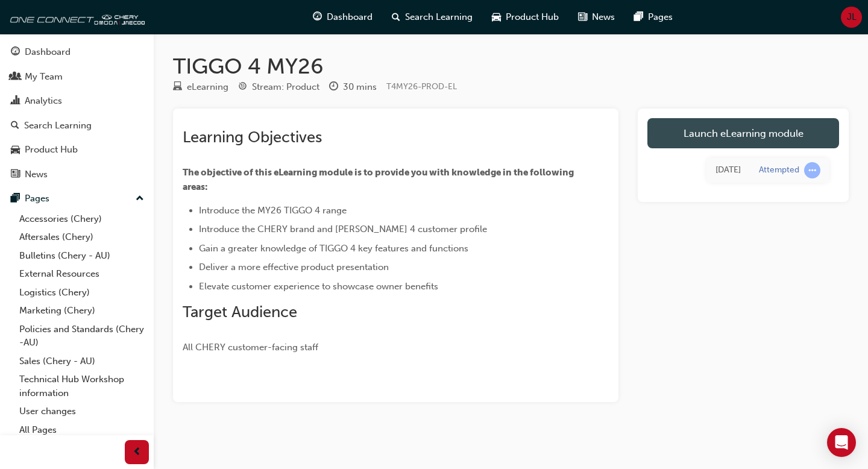 This screenshot has width=868, height=469. What do you see at coordinates (333, 249) in the screenshot?
I see `span: Gain a greater knowledge of TIGGO 4 key features and functions` at bounding box center [333, 249].